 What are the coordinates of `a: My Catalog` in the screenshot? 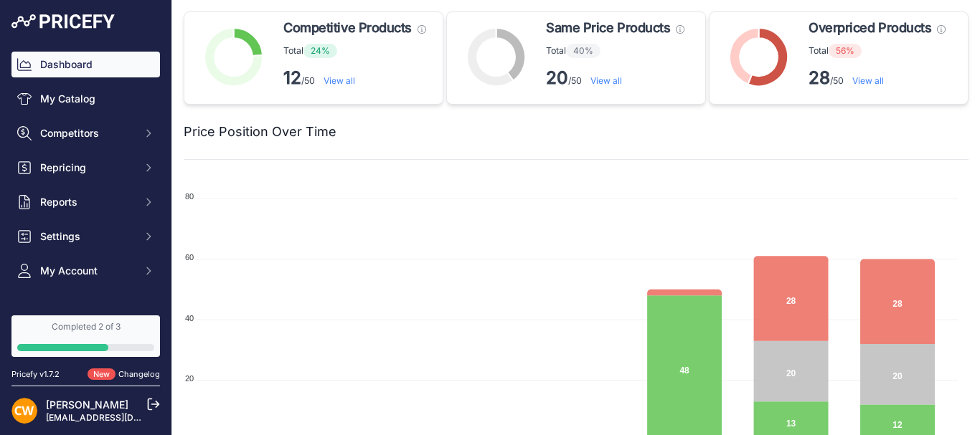 It's located at (86, 99).